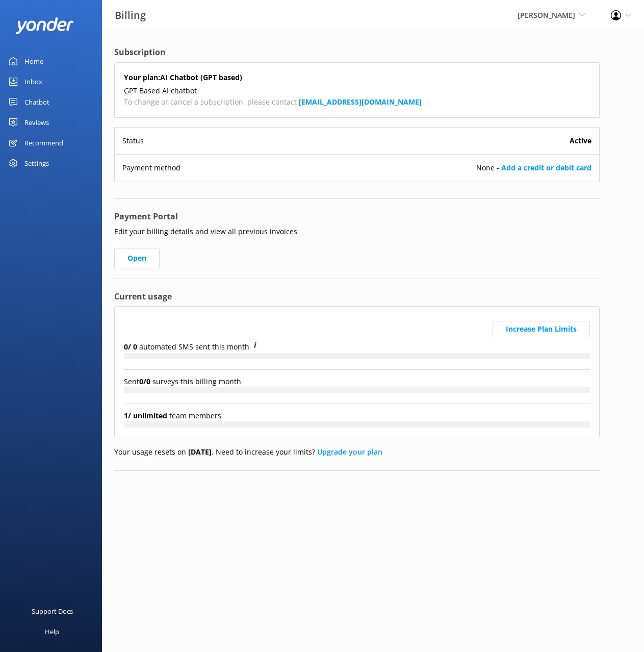 The height and width of the screenshot is (652, 644). What do you see at coordinates (357, 78) in the screenshot?
I see `h5: Your plan: AI Chatbot (GPT based)` at bounding box center [357, 78].